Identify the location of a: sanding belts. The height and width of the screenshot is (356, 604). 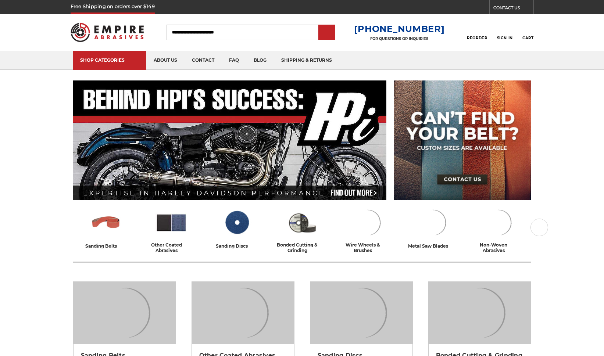
(106, 228).